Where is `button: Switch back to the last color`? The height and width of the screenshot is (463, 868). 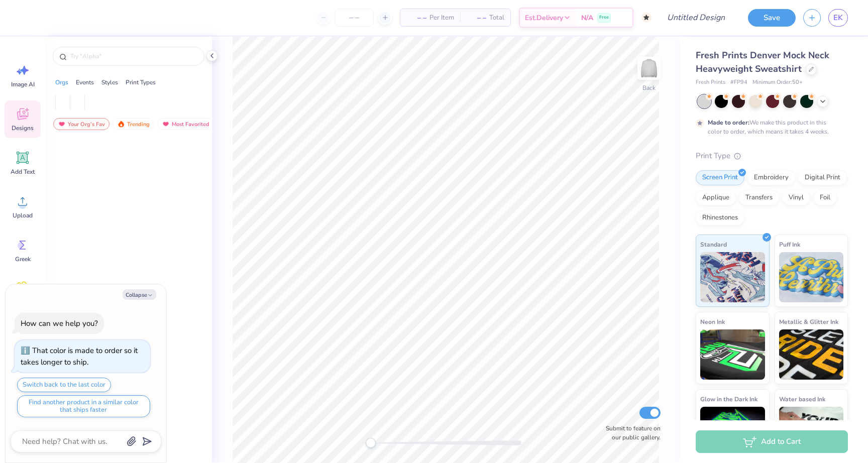
button: Switch back to the last color is located at coordinates (64, 385).